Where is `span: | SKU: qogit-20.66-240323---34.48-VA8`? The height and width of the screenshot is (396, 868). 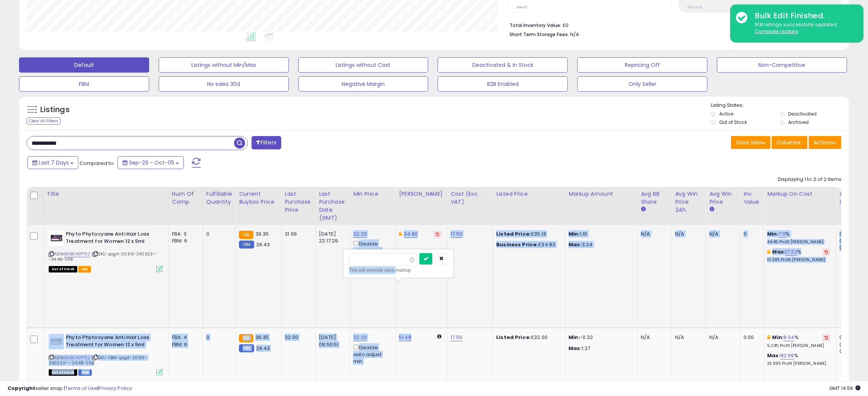
span: | SKU: qogit-20.66-240323---34.48-VA8 is located at coordinates (103, 256).